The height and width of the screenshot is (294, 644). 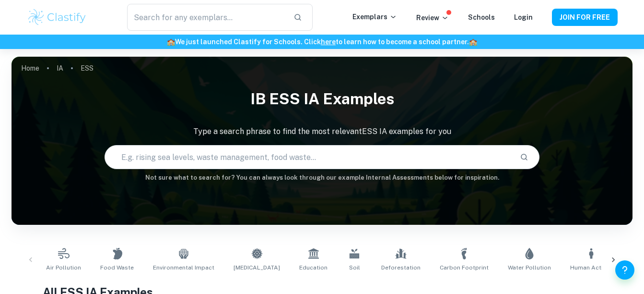 What do you see at coordinates (57, 17) in the screenshot?
I see `img: Clastify logo` at bounding box center [57, 17].